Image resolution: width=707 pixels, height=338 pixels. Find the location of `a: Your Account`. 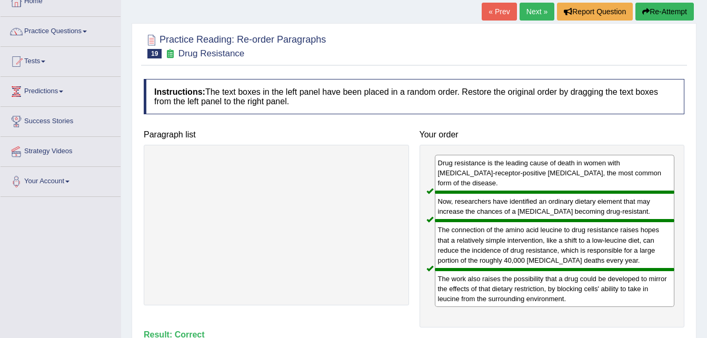

a: Your Account is located at coordinates (60, 180).